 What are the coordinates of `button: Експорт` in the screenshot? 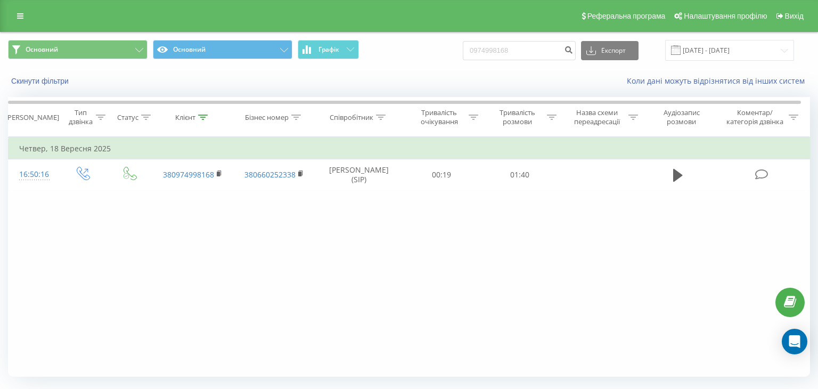 It's located at (609, 51).